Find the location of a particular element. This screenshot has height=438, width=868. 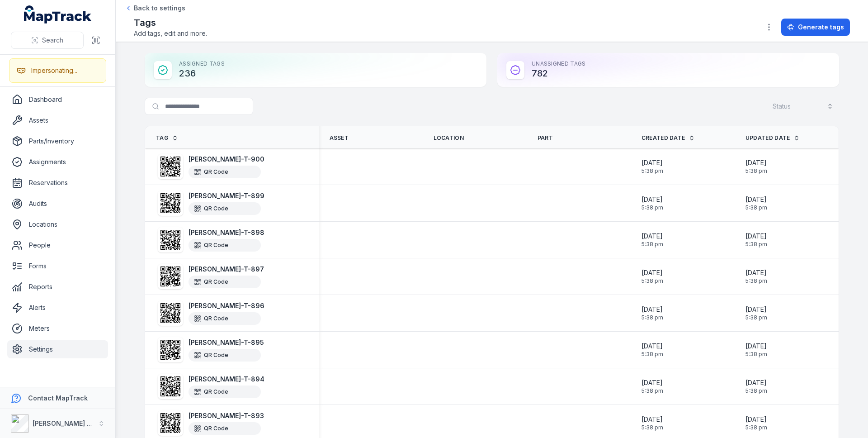

a: Audits is located at coordinates (58, 203).